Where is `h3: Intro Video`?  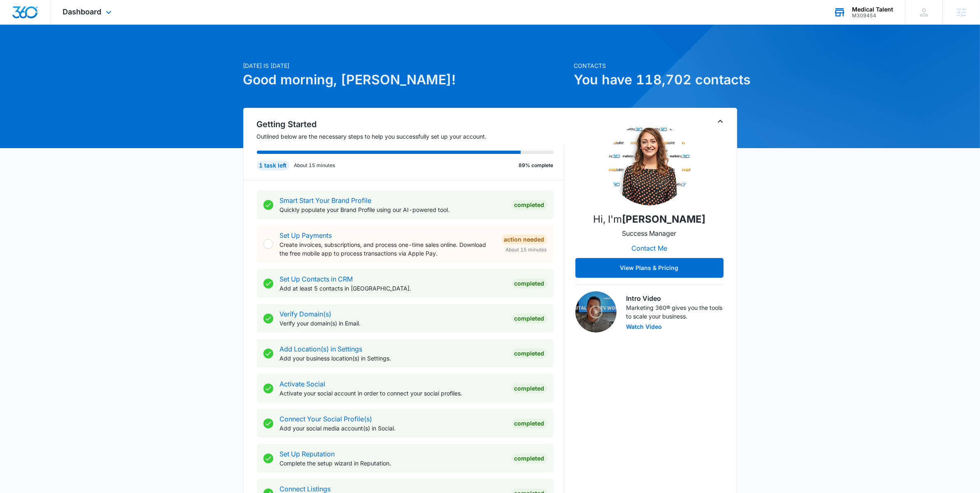 h3: Intro Video is located at coordinates (675, 298).